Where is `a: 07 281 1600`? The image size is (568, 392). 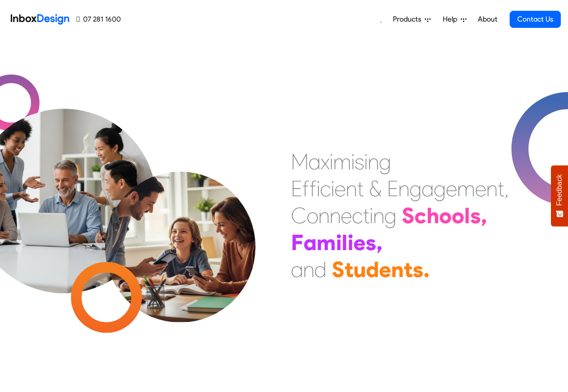 a: 07 281 1600 is located at coordinates (99, 19).